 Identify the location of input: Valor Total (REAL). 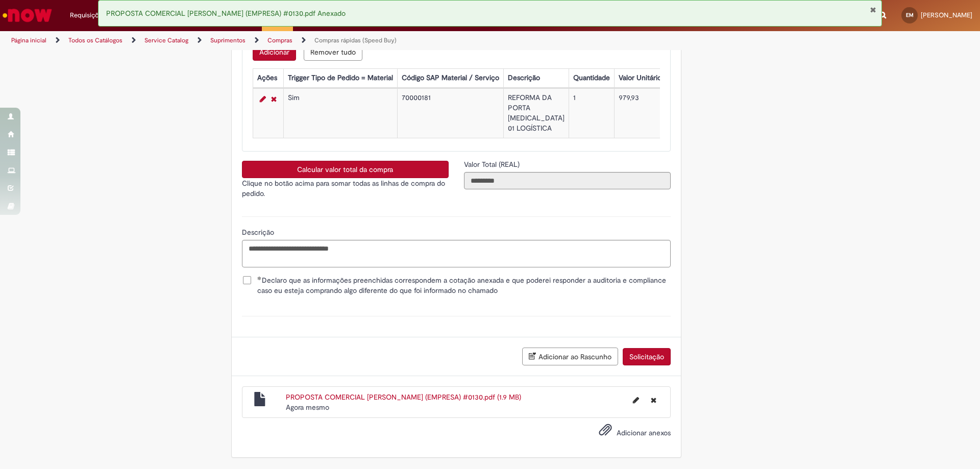
(567, 181).